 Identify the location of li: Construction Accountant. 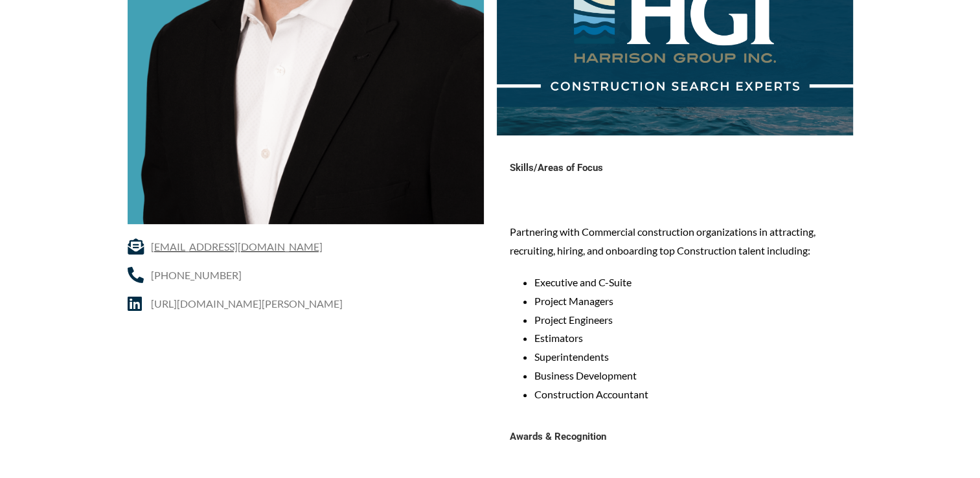
(687, 395).